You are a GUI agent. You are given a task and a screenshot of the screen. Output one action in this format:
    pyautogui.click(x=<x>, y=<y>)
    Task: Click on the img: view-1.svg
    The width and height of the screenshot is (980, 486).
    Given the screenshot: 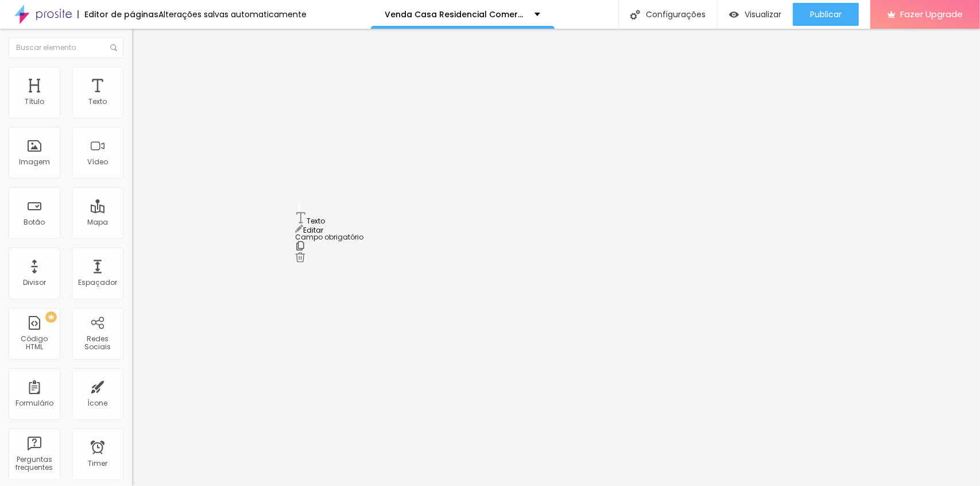 What is the action you would take?
    pyautogui.click(x=734, y=14)
    